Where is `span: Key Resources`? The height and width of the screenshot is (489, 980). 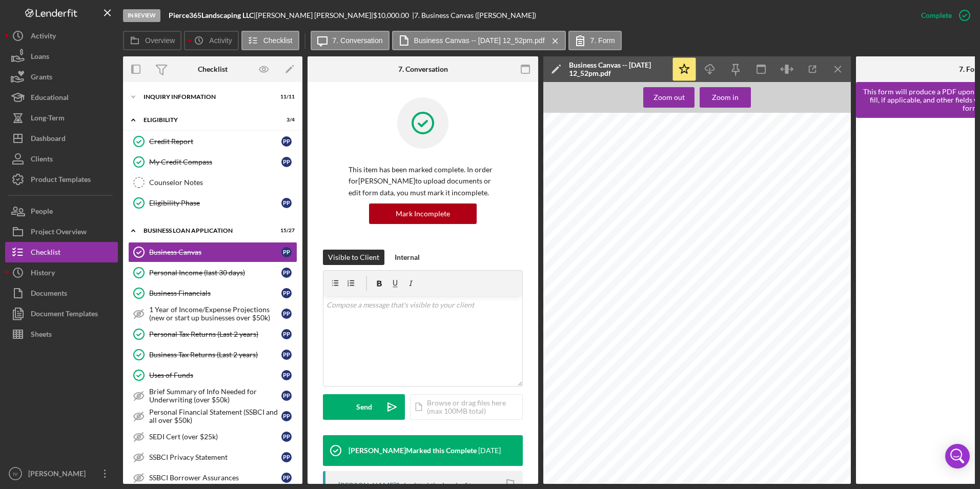
span: Key Resources is located at coordinates (602, 249).